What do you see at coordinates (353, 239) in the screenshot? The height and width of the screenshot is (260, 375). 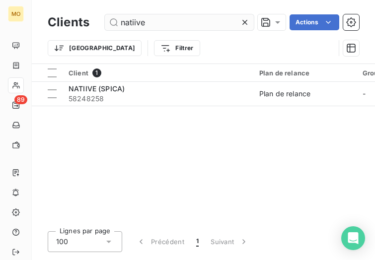 I see `div: Open Intercom Messenger` at bounding box center [353, 239].